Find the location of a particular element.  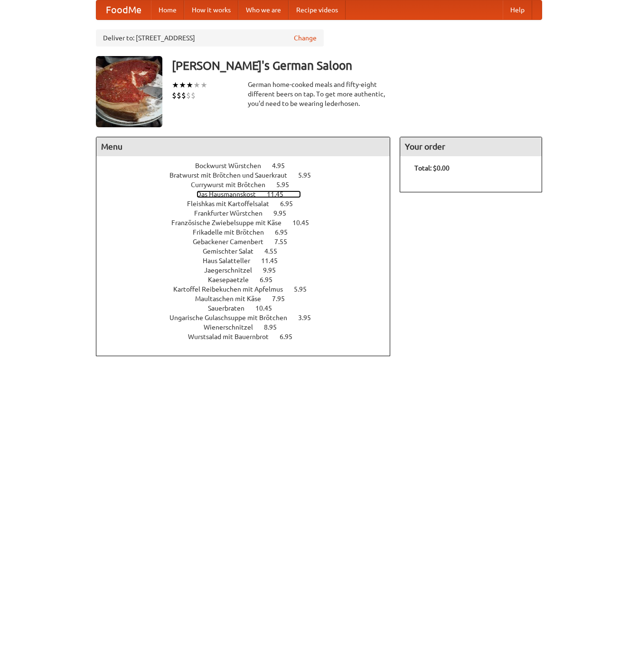

a: FoodMe is located at coordinates (124, 10).